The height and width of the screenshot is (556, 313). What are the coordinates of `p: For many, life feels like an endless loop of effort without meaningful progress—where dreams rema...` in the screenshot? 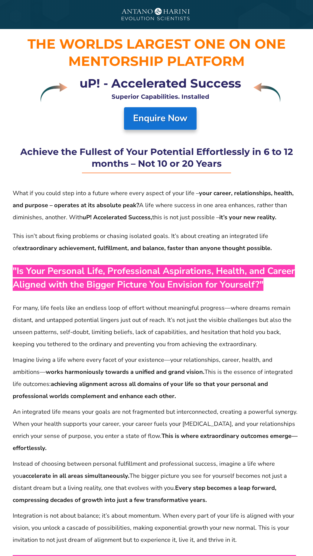 It's located at (156, 326).